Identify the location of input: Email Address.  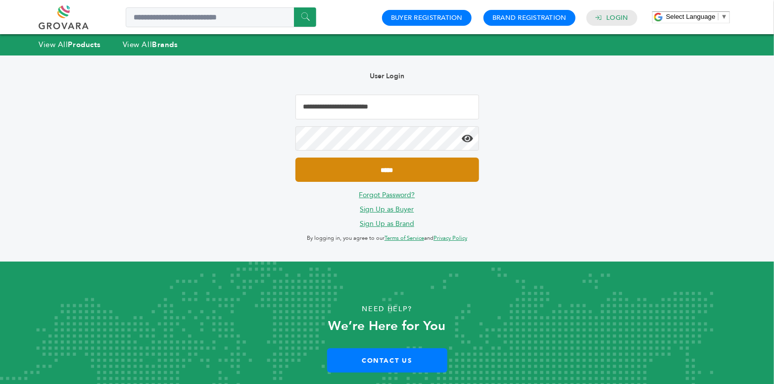
(387, 107).